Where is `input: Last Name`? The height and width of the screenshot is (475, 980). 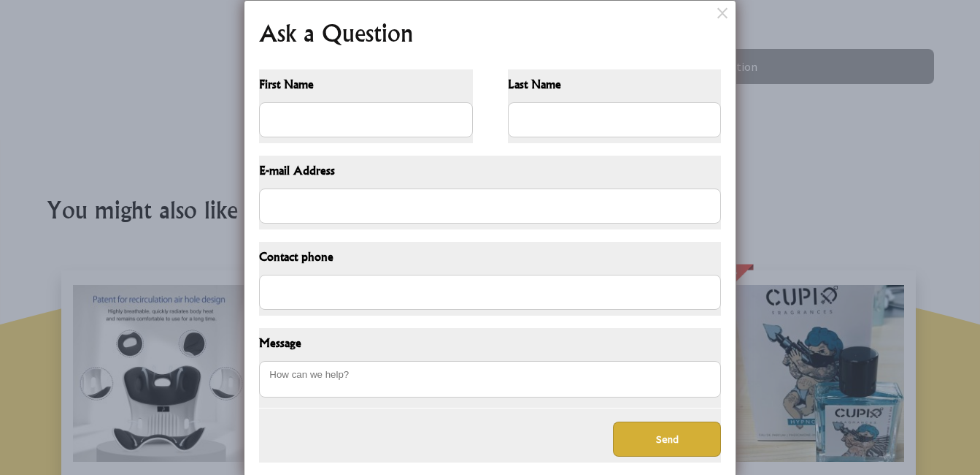 input: Last Name is located at coordinates (615, 120).